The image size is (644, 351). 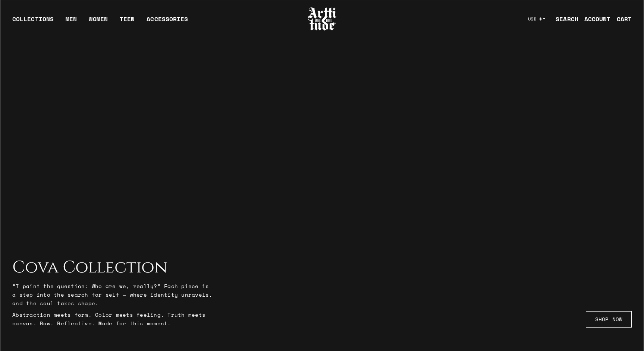 What do you see at coordinates (563, 19) in the screenshot?
I see `a: SEARCH` at bounding box center [563, 19].